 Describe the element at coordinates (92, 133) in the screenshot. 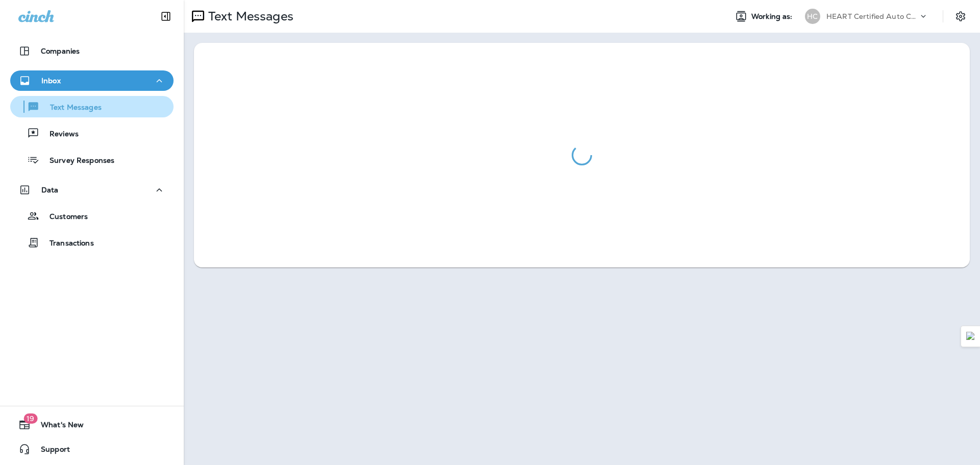

I see `button: Reviews` at that location.